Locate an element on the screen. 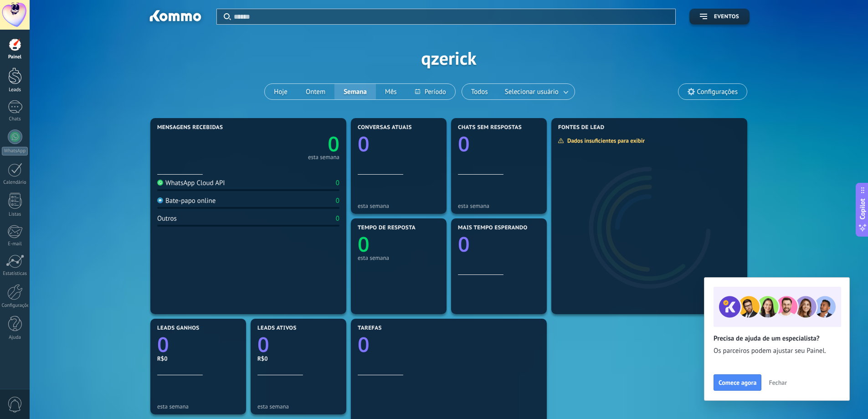 The image size is (868, 419). button: Comece agora is located at coordinates (738, 383).